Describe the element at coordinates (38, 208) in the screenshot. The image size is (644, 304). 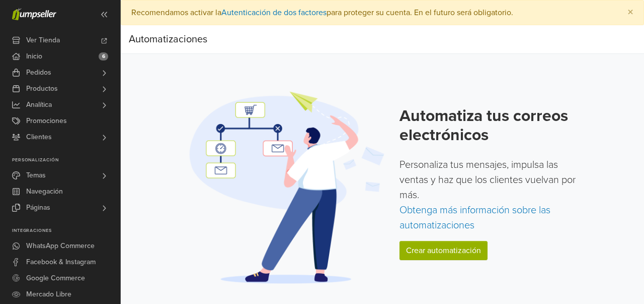
I see `span: Páginas` at that location.